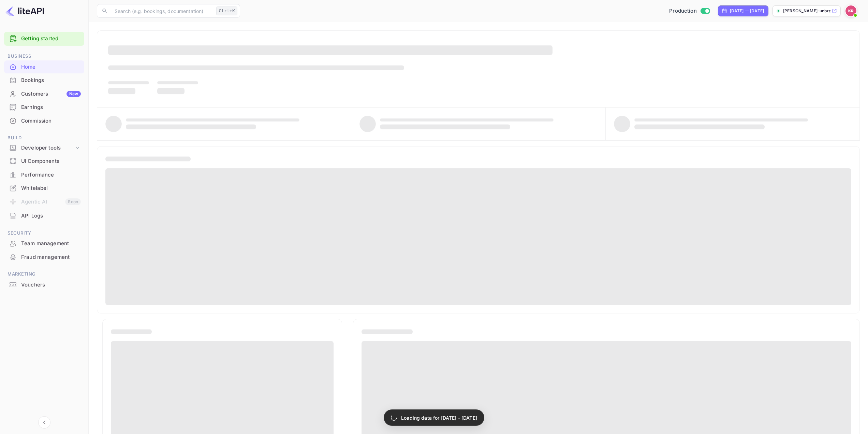 The width and height of the screenshot is (868, 434). Describe the element at coordinates (162, 11) in the screenshot. I see `input: Search (e.g. bookings, documentation)` at that location.